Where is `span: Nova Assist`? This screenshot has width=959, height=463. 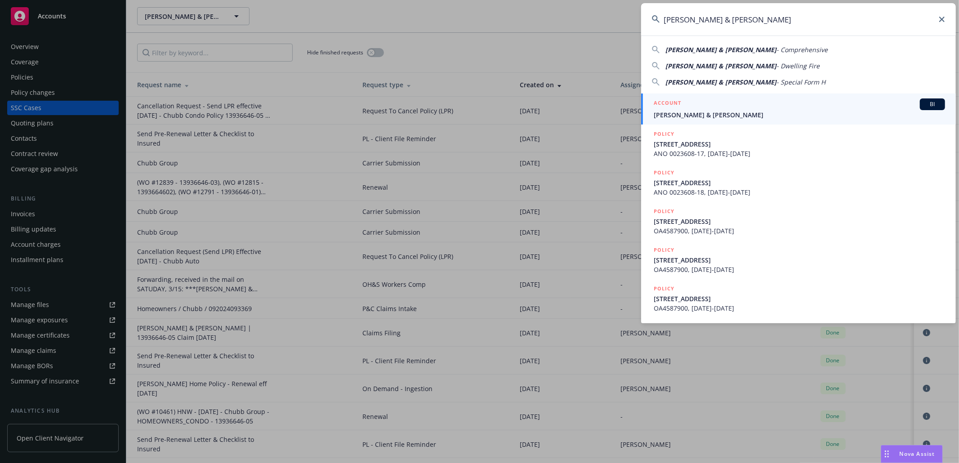 span: Nova Assist is located at coordinates (918, 454).